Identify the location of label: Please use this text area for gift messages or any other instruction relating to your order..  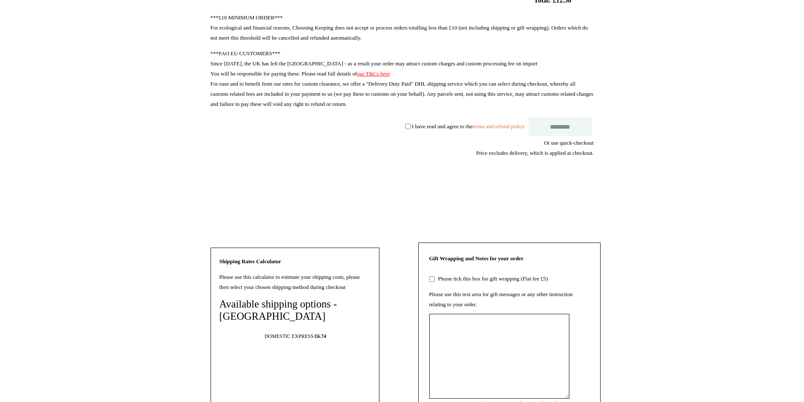
(501, 299).